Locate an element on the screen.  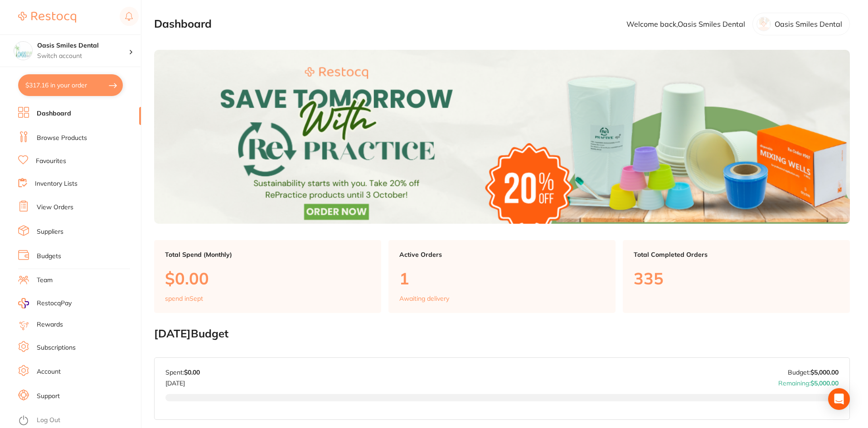
a: Dashboard is located at coordinates (54, 114).